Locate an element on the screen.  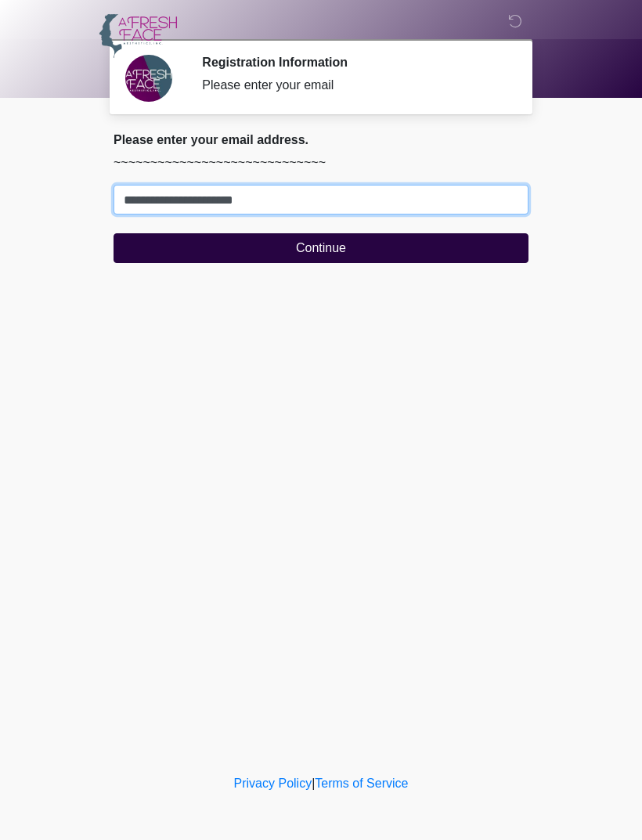
div: Please enter your email is located at coordinates (353, 86).